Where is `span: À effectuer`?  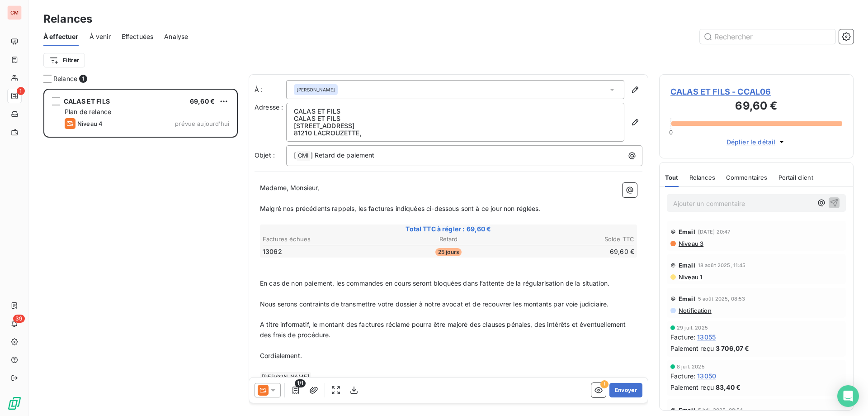
span: À effectuer is located at coordinates (61, 36).